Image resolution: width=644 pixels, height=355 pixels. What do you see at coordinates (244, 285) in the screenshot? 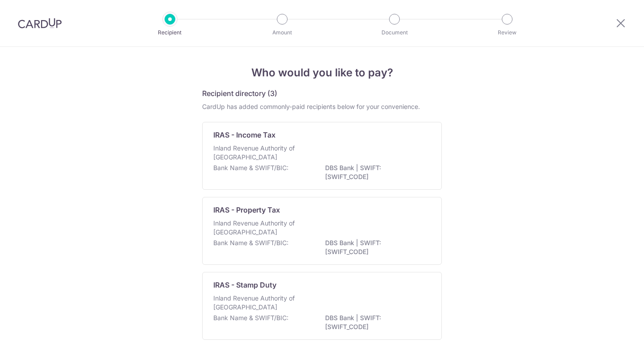
I see `p: IRAS - Stamp Duty` at bounding box center [244, 285].